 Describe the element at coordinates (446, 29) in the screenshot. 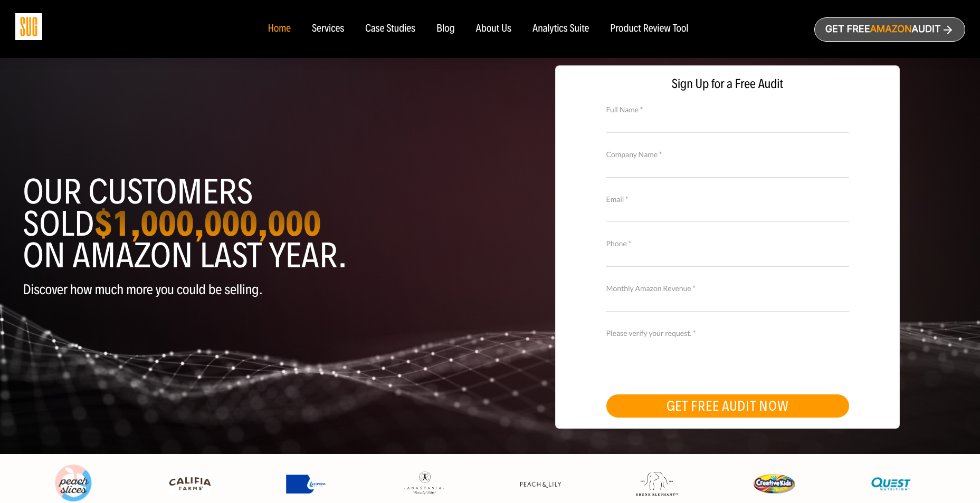

I see `div: Blog` at that location.